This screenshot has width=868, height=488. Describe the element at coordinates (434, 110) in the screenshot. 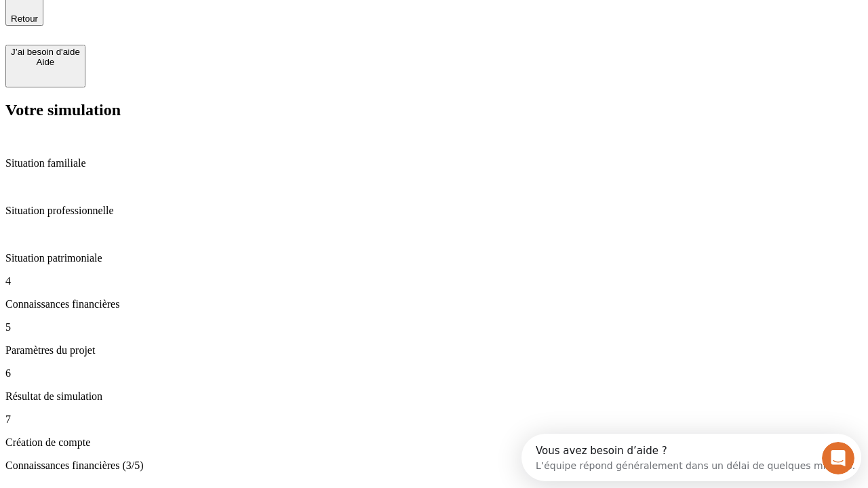

I see `h2: Votre simulation` at that location.